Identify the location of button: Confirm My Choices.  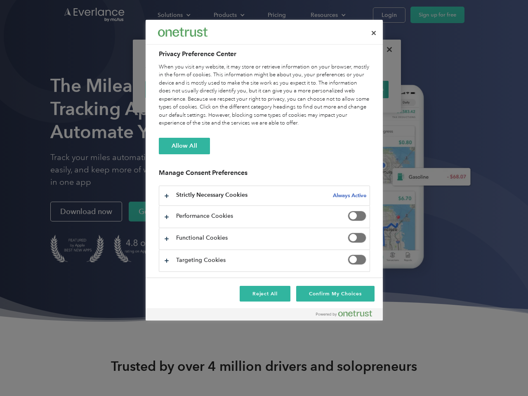
(335, 294).